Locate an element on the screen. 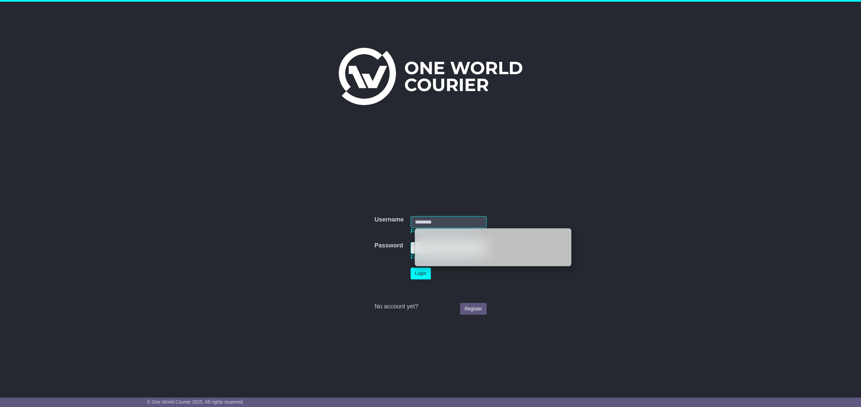  button: Login is located at coordinates (421, 273).